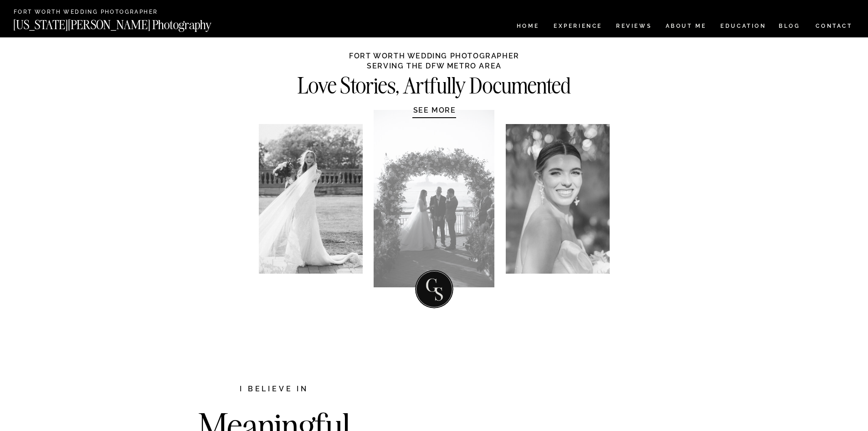  I want to click on a: SEE MORE, so click(435, 110).